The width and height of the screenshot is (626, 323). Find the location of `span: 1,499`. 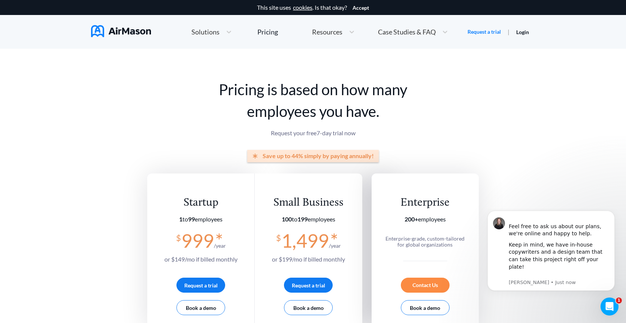

span: 1,499 is located at coordinates (305, 241).